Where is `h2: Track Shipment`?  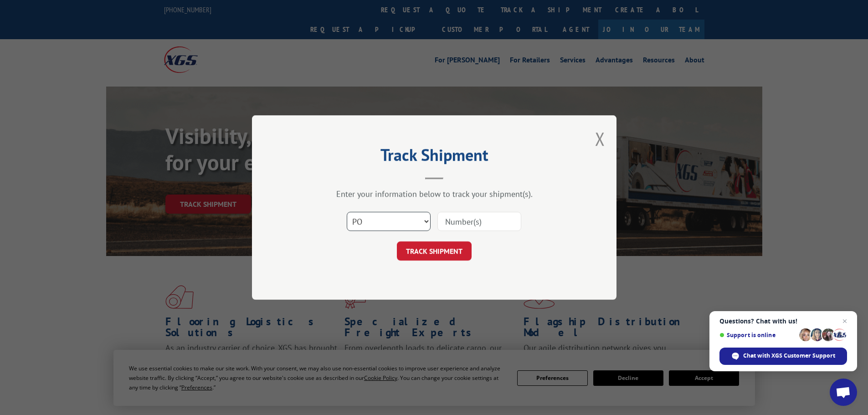 h2: Track Shipment is located at coordinates (435, 157).